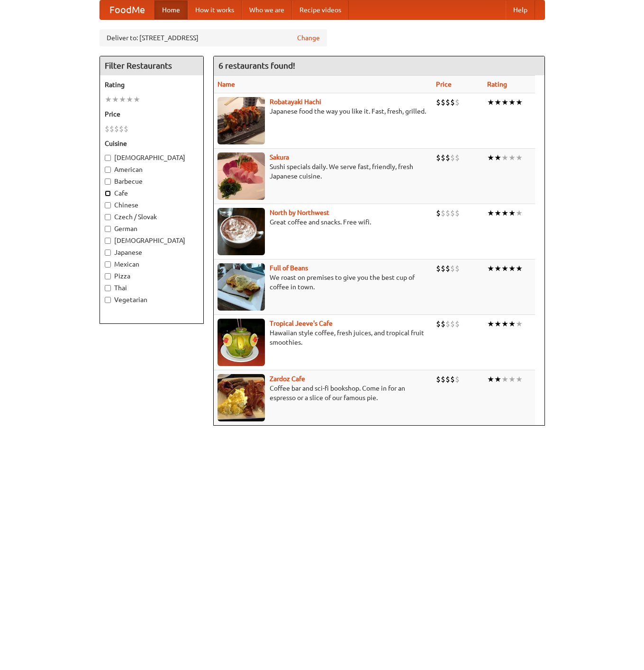  Describe the element at coordinates (152, 193) in the screenshot. I see `label: Cafe` at that location.